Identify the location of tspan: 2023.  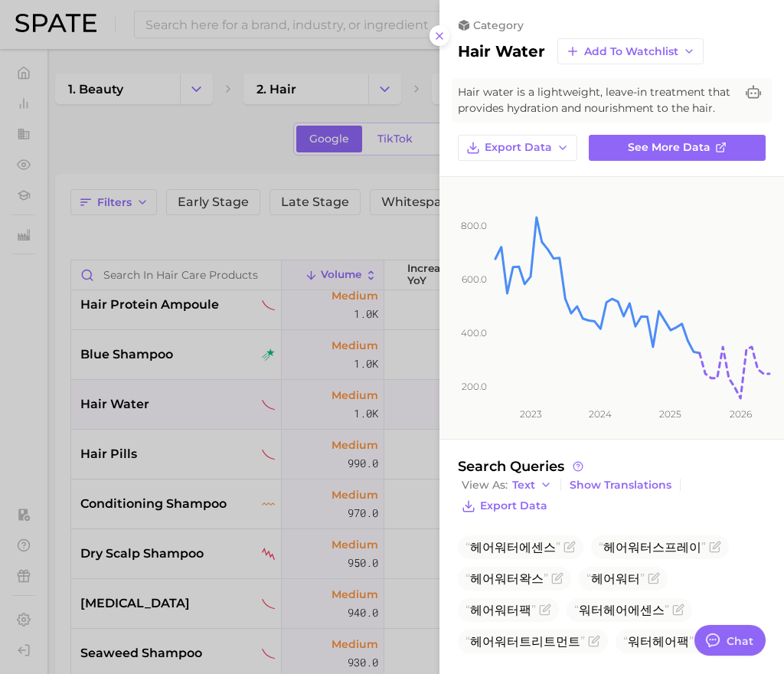
(530, 414).